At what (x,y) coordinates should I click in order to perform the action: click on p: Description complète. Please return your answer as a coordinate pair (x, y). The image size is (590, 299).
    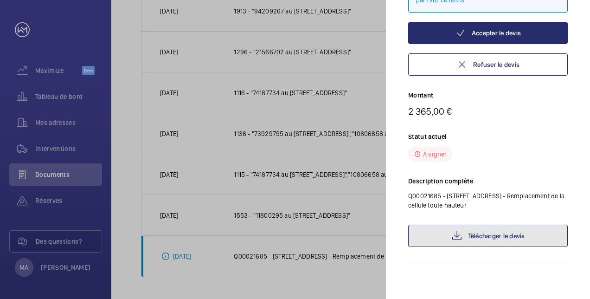
    Looking at the image, I should click on (488, 181).